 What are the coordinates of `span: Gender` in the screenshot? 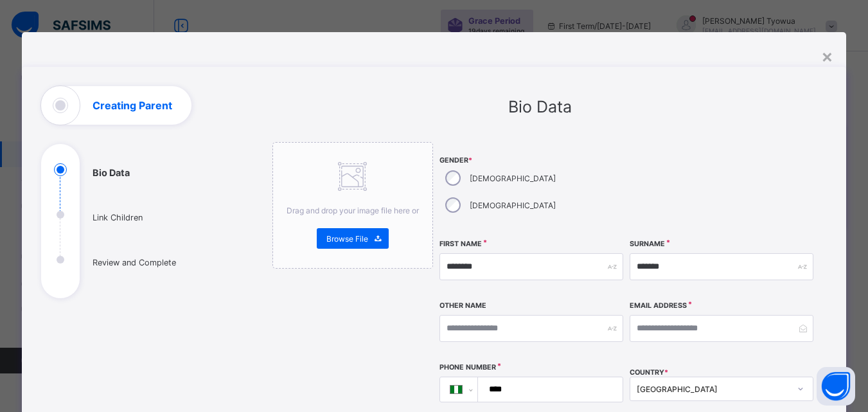 It's located at (531, 160).